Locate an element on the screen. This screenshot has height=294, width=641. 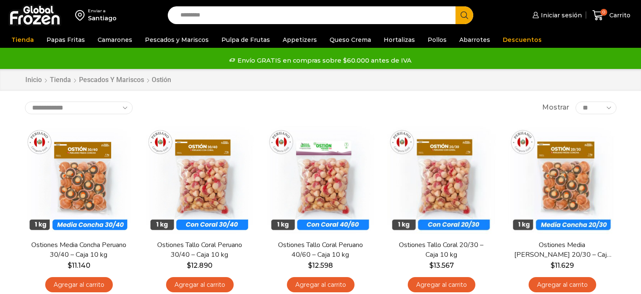
bdi: 11.629 is located at coordinates (562, 265).